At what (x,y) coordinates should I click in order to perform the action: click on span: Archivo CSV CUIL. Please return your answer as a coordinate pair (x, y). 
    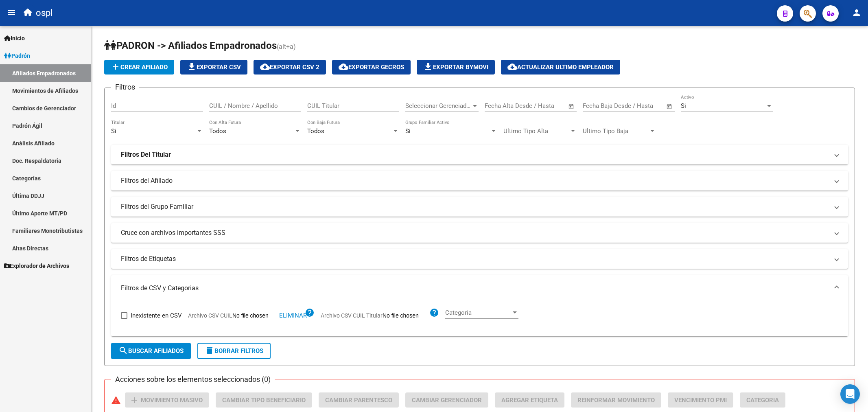
    Looking at the image, I should click on (210, 316).